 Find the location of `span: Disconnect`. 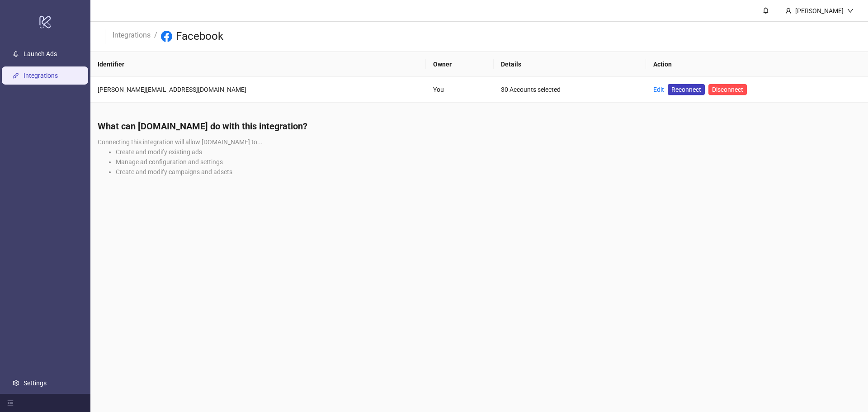

span: Disconnect is located at coordinates (727, 89).